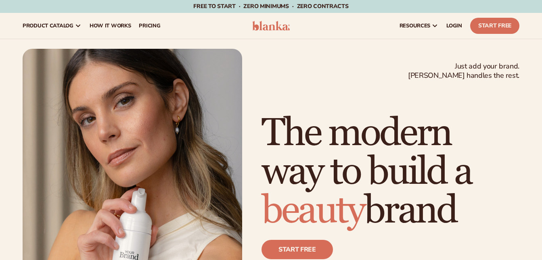 The width and height of the screenshot is (542, 260). I want to click on span: pricing, so click(149, 26).